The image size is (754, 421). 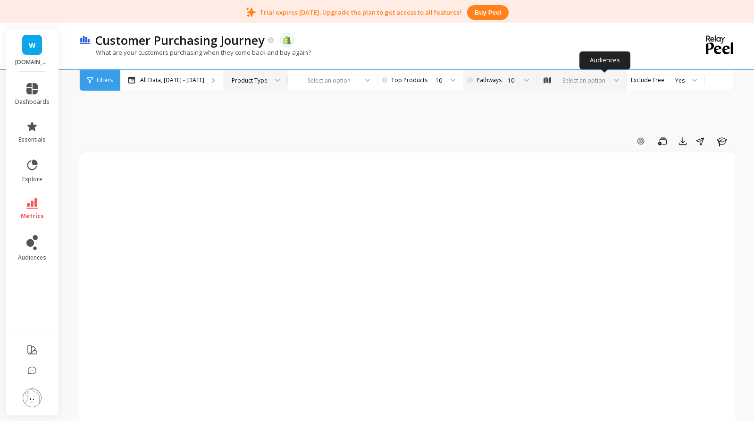 I want to click on img: header icon, so click(x=85, y=40).